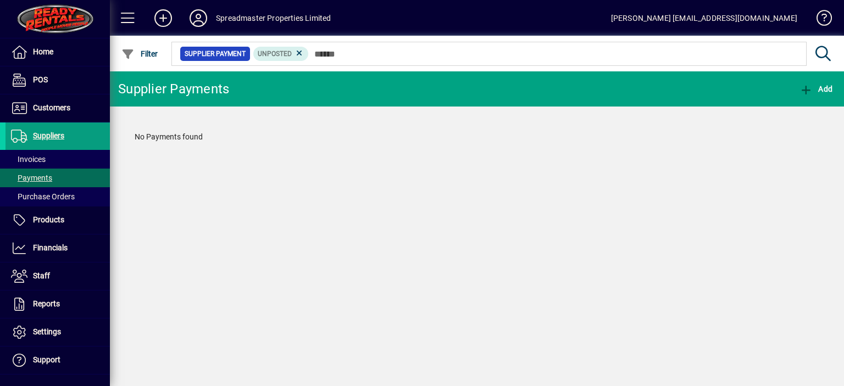  What do you see at coordinates (43, 52) in the screenshot?
I see `span: Home` at bounding box center [43, 52].